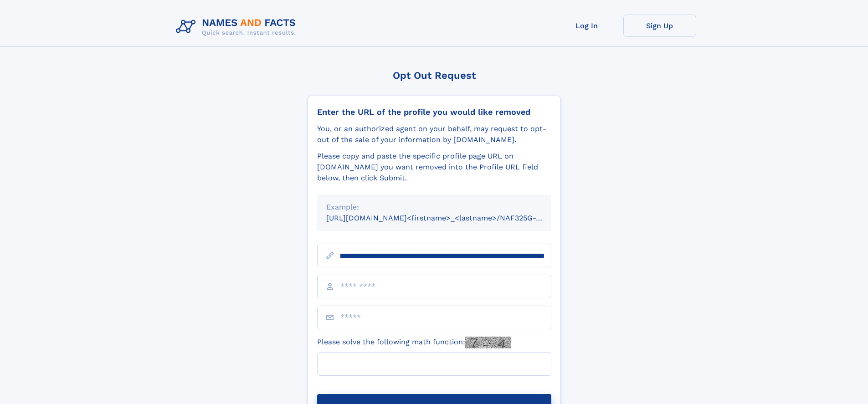 This screenshot has height=404, width=868. I want to click on div: Opt Out Request, so click(434, 76).